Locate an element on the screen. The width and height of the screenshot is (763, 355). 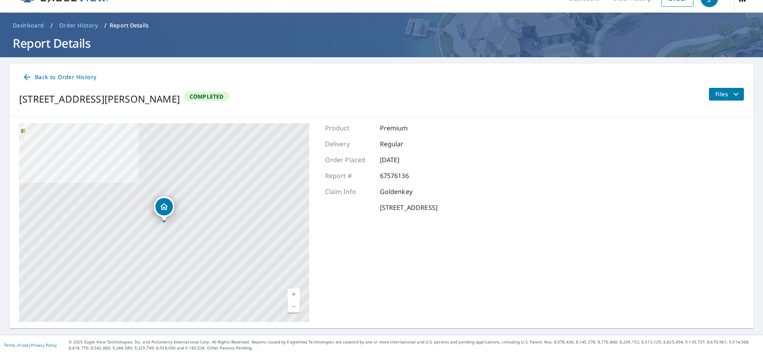
button: filesDropdownBtn-67576136 is located at coordinates (726, 94).